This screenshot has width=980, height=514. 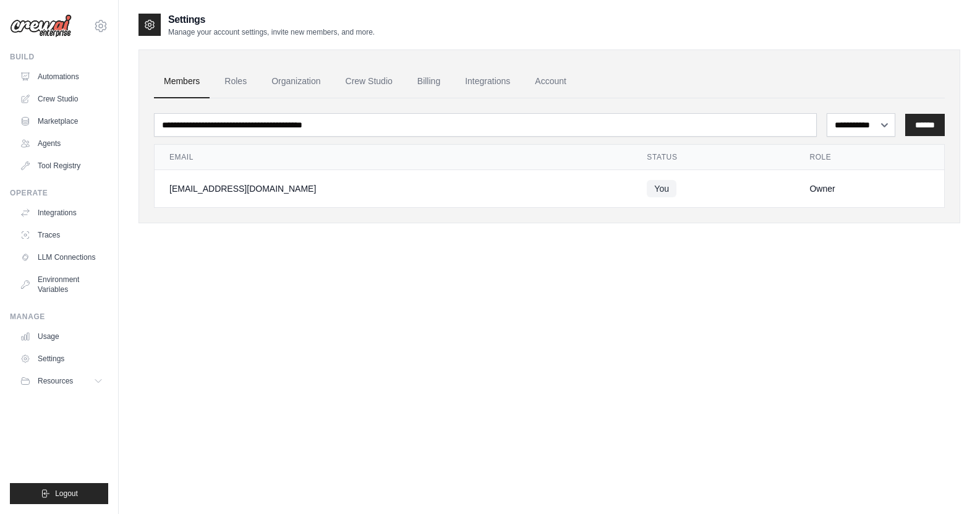 I want to click on a: Traces, so click(x=61, y=235).